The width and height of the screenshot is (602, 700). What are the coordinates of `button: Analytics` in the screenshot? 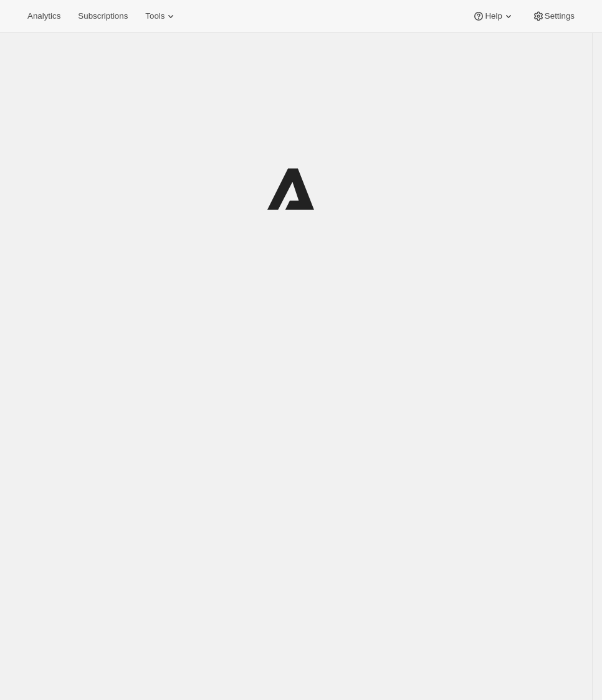 It's located at (44, 17).